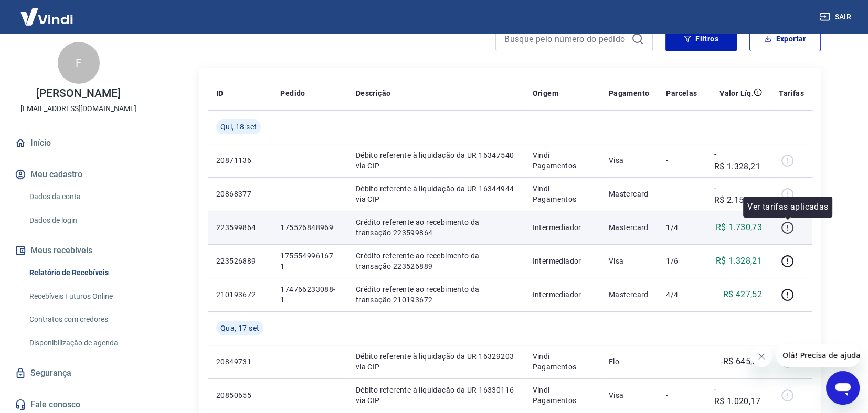 This screenshot has width=868, height=413. I want to click on button: Exportar, so click(785, 39).